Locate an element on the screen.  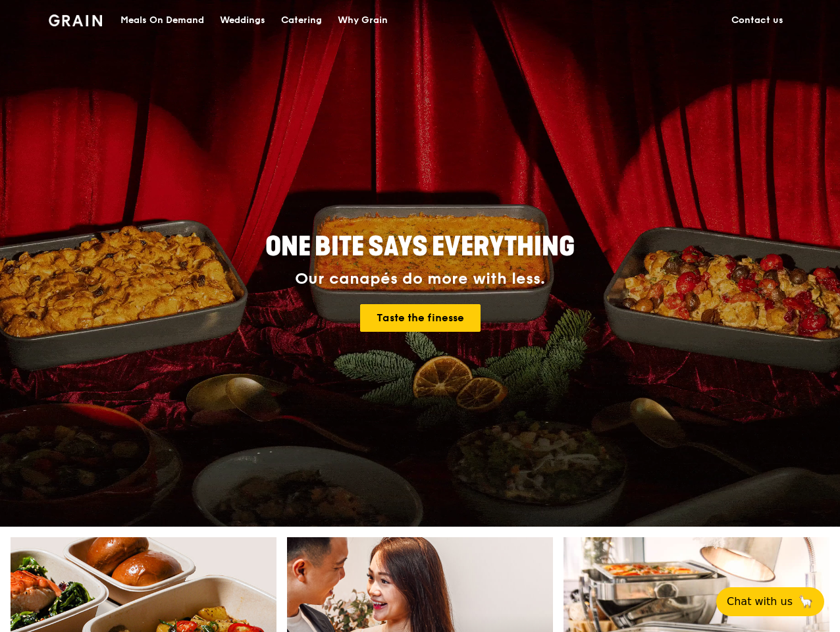
span: Chat with us is located at coordinates (760, 601).